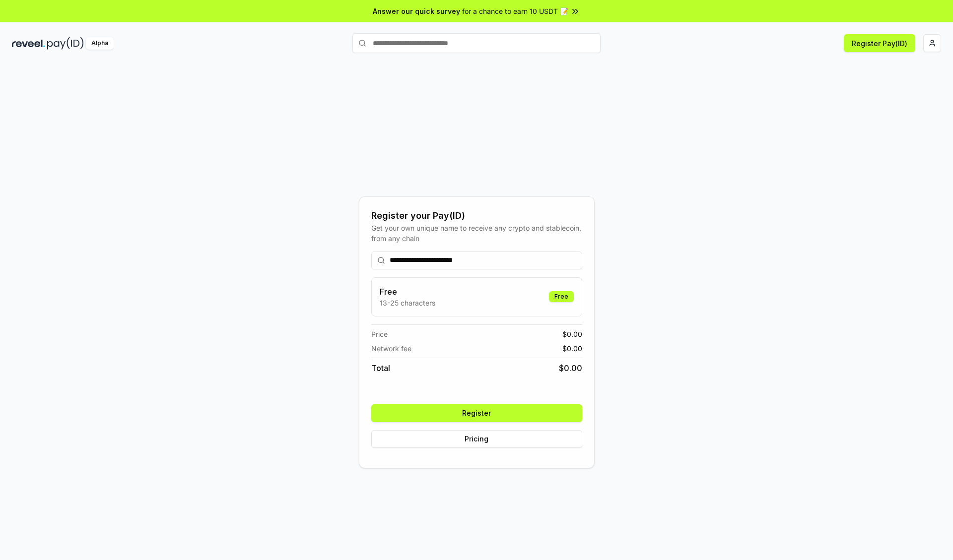 This screenshot has width=953, height=560. What do you see at coordinates (65, 43) in the screenshot?
I see `img: pay_id` at bounding box center [65, 43].